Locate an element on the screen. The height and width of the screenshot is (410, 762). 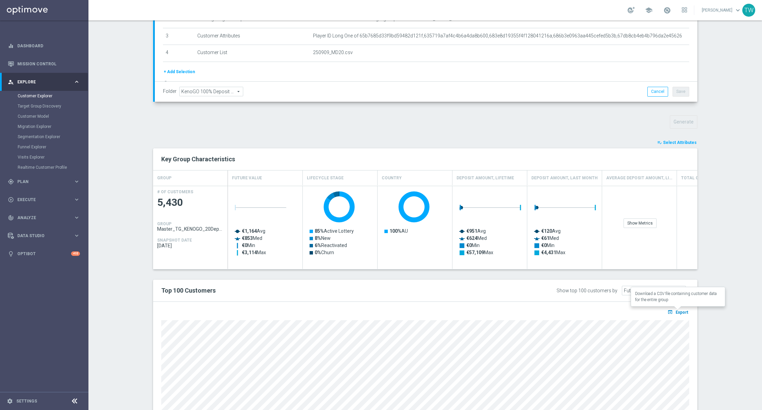
div: +10 is located at coordinates (75, 253).